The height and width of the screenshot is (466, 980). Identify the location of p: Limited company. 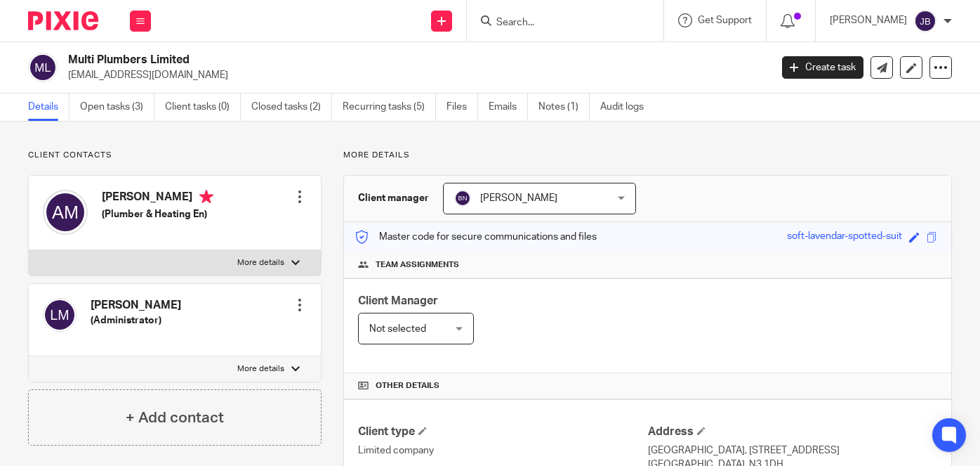
(503, 450).